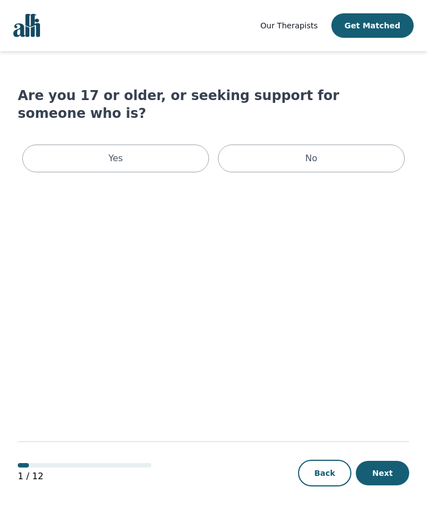  Describe the element at coordinates (372, 26) in the screenshot. I see `a: Get Matched` at that location.